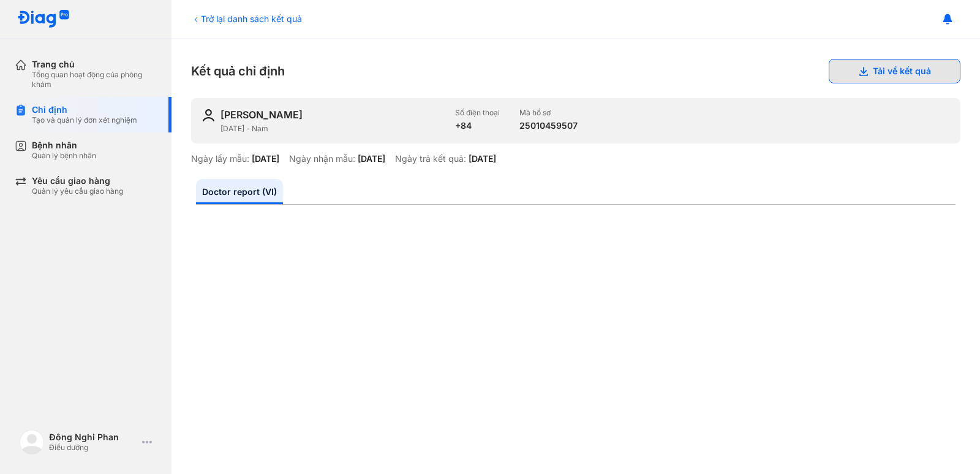 The width and height of the screenshot is (980, 474). I want to click on div: Mã hồ sơ, so click(549, 113).